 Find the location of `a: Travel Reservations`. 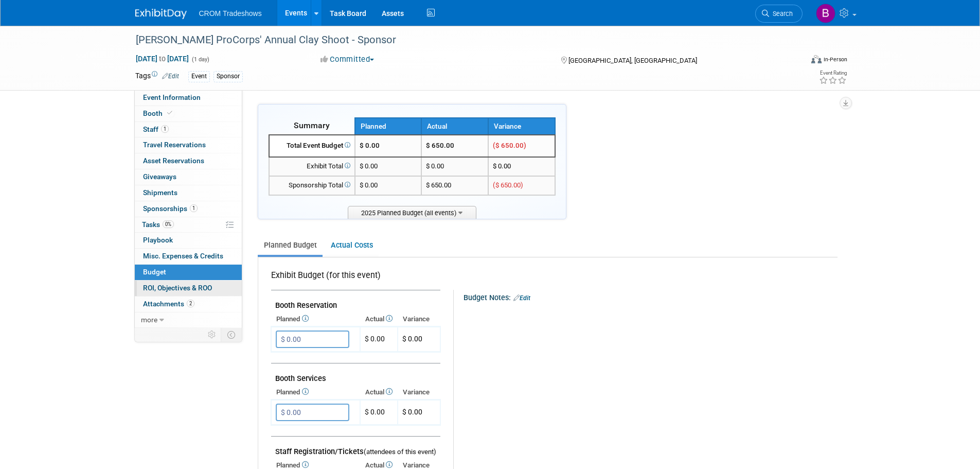

a: Travel Reservations is located at coordinates (189, 145).